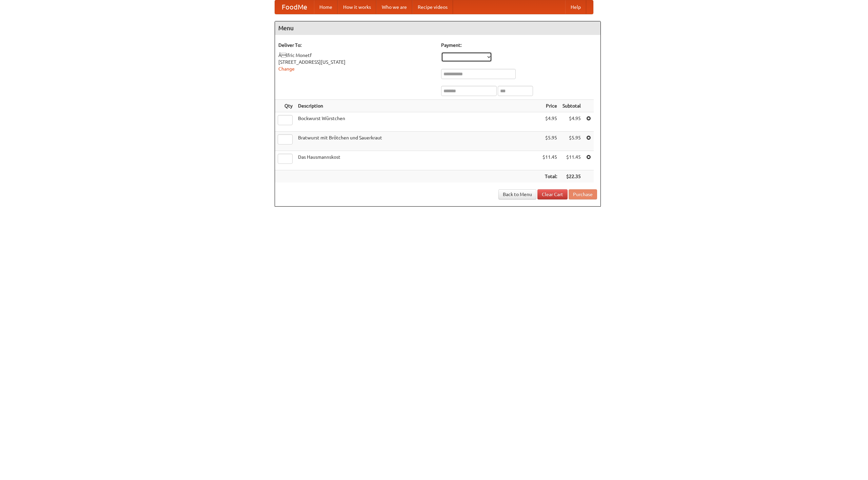 This screenshot has width=868, height=480. I want to click on a: Help, so click(576, 8).